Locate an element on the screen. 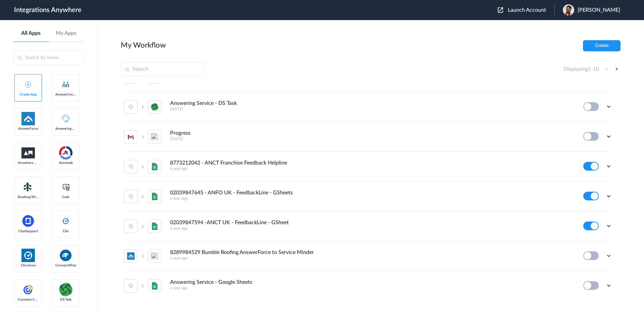 The image size is (644, 313). h4: 8773212042 - ANCT Franchise Feedback Helpline is located at coordinates (228, 163).